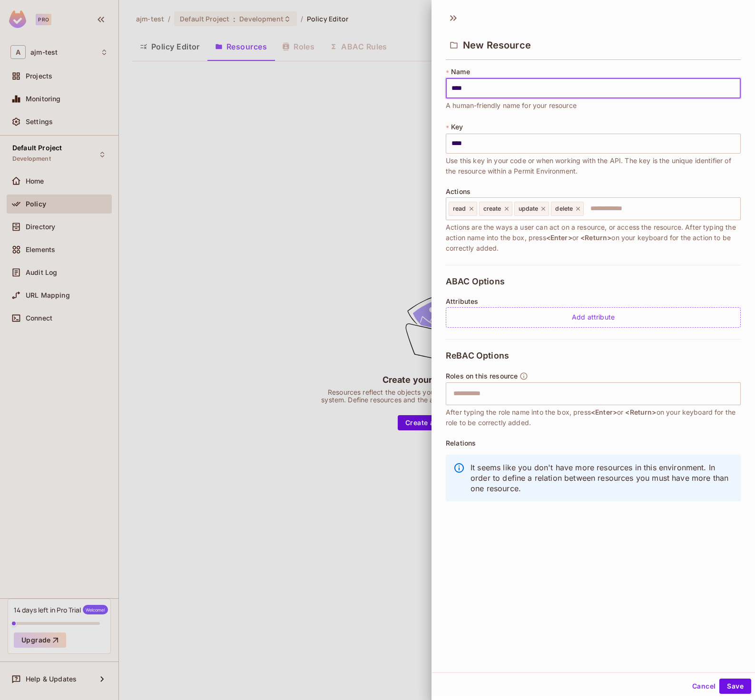 The width and height of the screenshot is (755, 700). Describe the element at coordinates (481, 376) in the screenshot. I see `span: Roles on this resource` at that location.